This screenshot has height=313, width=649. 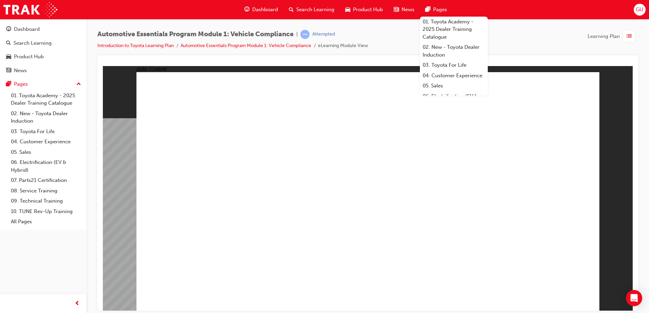 I want to click on a: 08. Service Training, so click(x=46, y=191).